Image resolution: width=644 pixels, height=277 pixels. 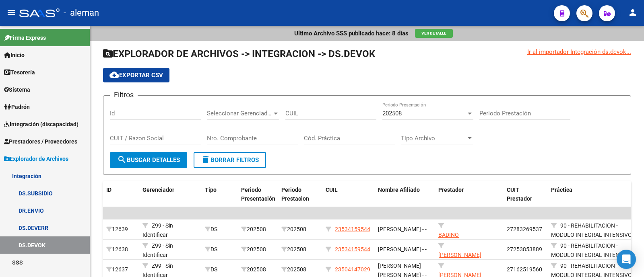 What do you see at coordinates (14, 55) in the screenshot?
I see `span: Inicio` at bounding box center [14, 55].